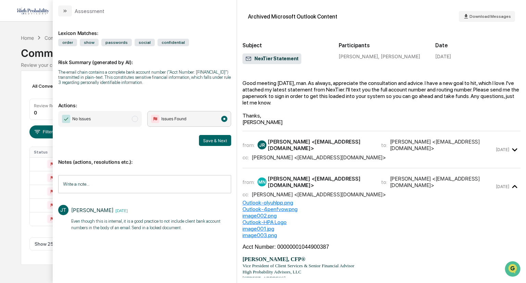 This screenshot has width=526, height=283. What do you see at coordinates (487, 16) in the screenshot?
I see `button: Download Messages` at bounding box center [487, 16].